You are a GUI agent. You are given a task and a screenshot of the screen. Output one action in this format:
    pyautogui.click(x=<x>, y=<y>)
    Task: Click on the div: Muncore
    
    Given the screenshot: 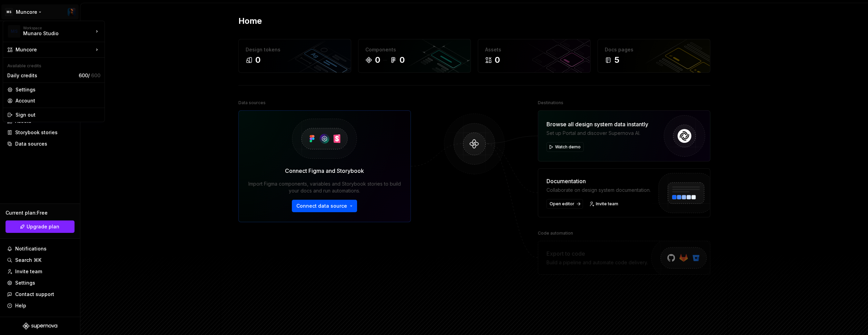 What is the action you would take?
    pyautogui.click(x=54, y=50)
    